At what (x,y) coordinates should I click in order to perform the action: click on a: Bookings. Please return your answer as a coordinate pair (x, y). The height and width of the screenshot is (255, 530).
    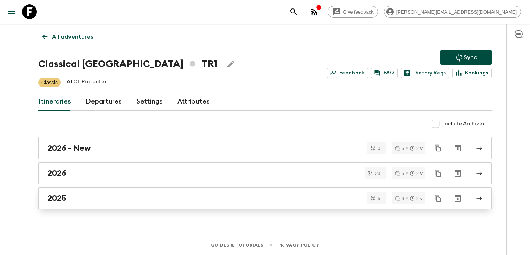
    Looking at the image, I should click on (472, 73).